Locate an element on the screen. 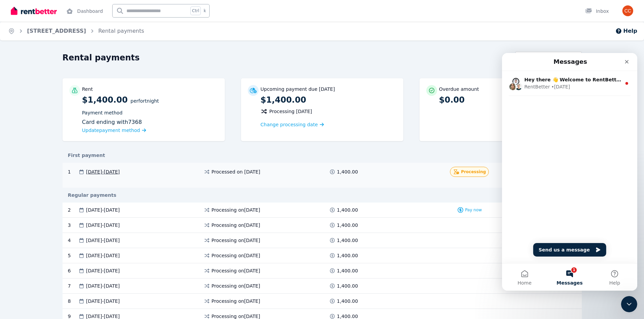 This screenshot has width=644, height=319. span: Ctrl is located at coordinates (195, 11).